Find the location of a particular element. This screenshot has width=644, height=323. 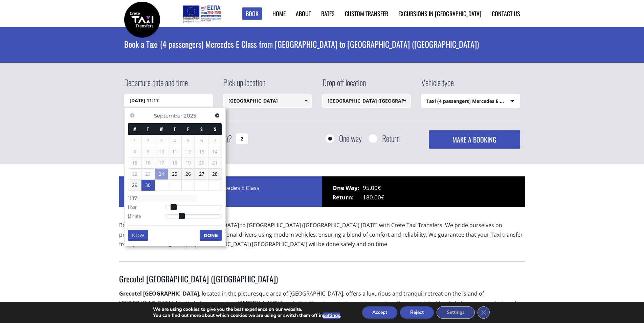

p: You can find out more about which cookies we are using or switch them off in . is located at coordinates (247, 316).